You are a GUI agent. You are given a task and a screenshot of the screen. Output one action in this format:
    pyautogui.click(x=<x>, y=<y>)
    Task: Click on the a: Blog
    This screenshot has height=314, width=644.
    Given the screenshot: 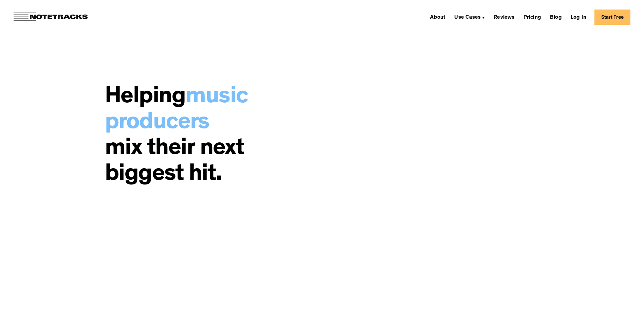 What is the action you would take?
    pyautogui.click(x=556, y=17)
    